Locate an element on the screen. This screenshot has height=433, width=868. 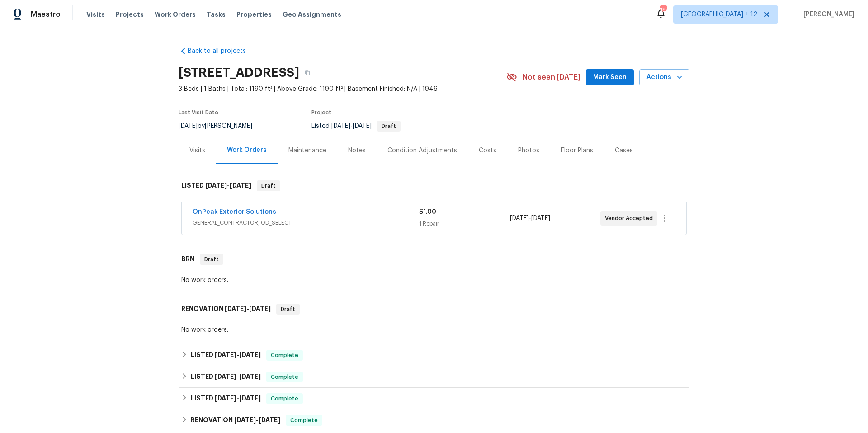
div: Notes is located at coordinates (357, 151).